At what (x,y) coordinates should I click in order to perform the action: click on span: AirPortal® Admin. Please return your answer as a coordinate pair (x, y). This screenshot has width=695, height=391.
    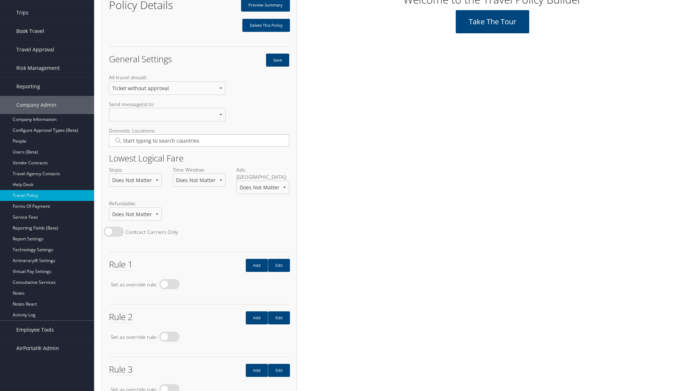
    Looking at the image, I should click on (38, 348).